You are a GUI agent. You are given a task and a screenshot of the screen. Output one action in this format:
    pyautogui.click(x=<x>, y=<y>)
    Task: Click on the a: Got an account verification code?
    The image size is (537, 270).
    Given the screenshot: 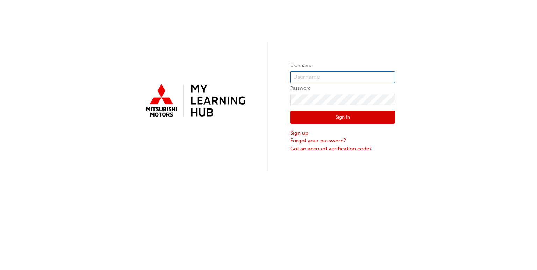 What is the action you would take?
    pyautogui.click(x=342, y=149)
    